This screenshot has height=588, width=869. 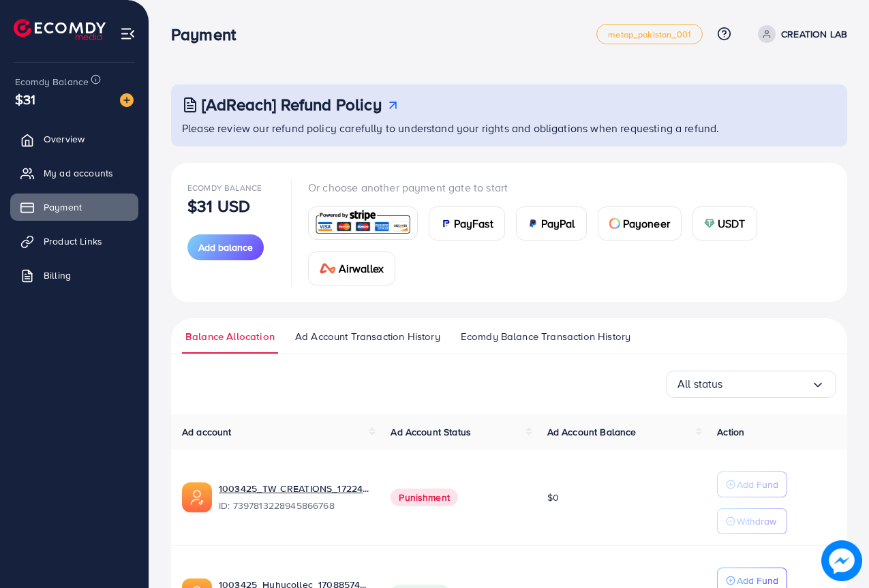 What do you see at coordinates (209, 34) in the screenshot?
I see `h3: Payment` at bounding box center [209, 34].